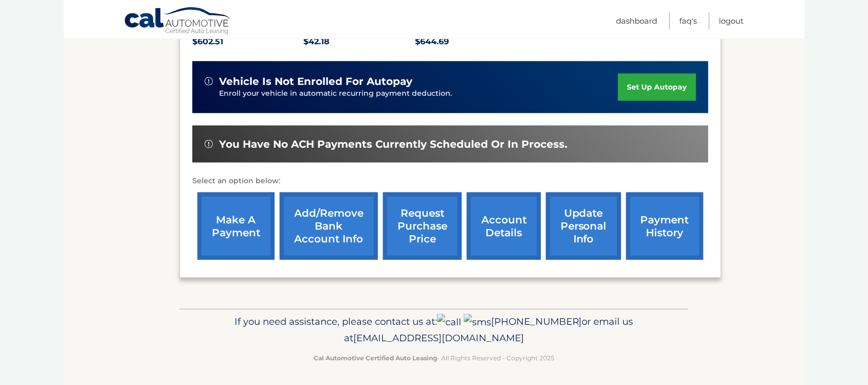 The width and height of the screenshot is (868, 385). What do you see at coordinates (477, 322) in the screenshot?
I see `img: sms` at bounding box center [477, 322].